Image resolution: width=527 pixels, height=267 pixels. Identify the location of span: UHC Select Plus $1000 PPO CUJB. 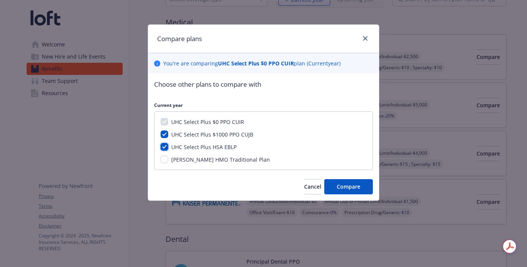
(212, 134).